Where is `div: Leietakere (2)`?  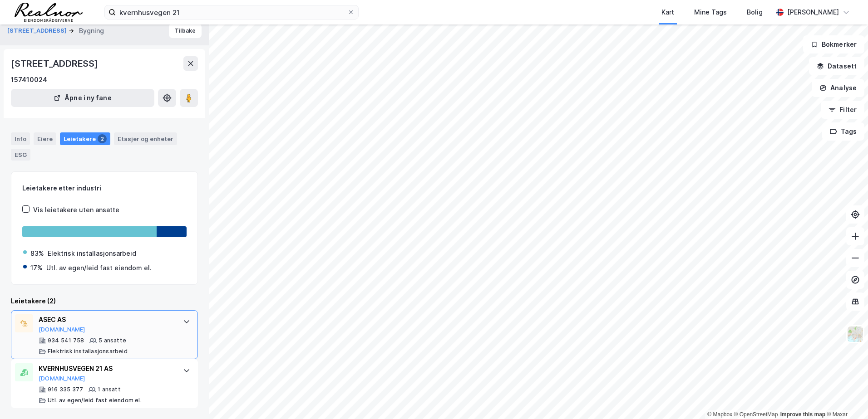 div: Leietakere (2) is located at coordinates (104, 301).